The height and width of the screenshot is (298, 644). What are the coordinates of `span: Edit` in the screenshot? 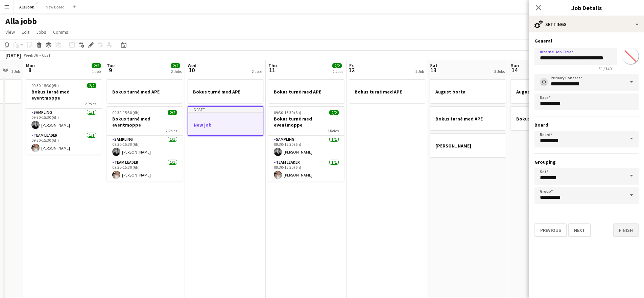 It's located at (25, 32).